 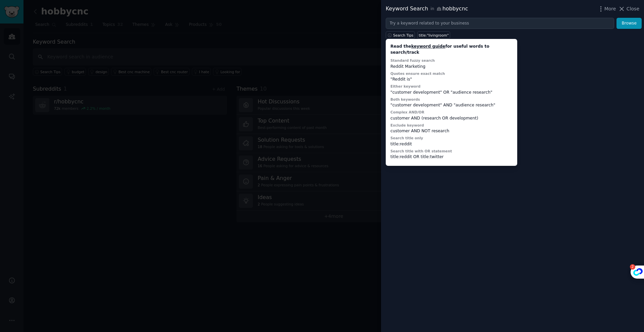 What do you see at coordinates (407, 112) in the screenshot?
I see `label: Complex AND/OR` at bounding box center [407, 112].